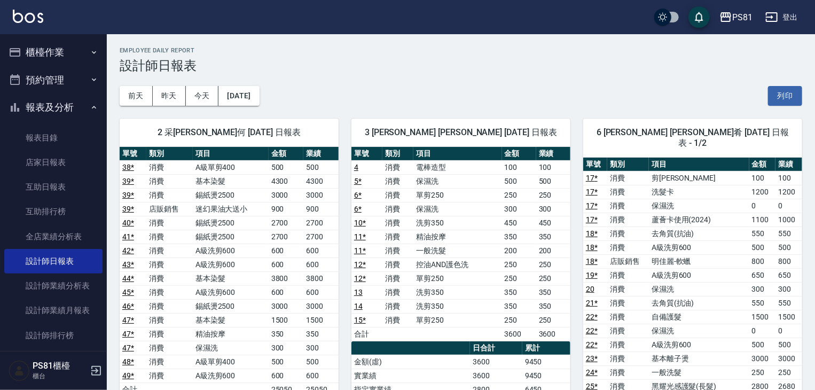  I want to click on td: 基本離子燙, so click(699, 358).